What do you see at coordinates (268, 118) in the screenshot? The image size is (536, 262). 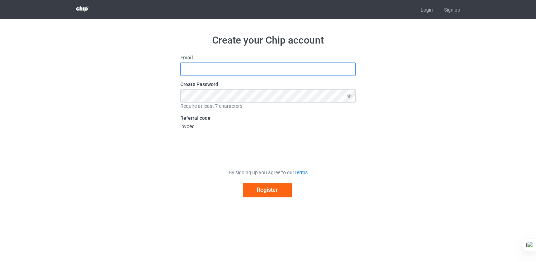 I see `label: Referral code` at bounding box center [268, 118].